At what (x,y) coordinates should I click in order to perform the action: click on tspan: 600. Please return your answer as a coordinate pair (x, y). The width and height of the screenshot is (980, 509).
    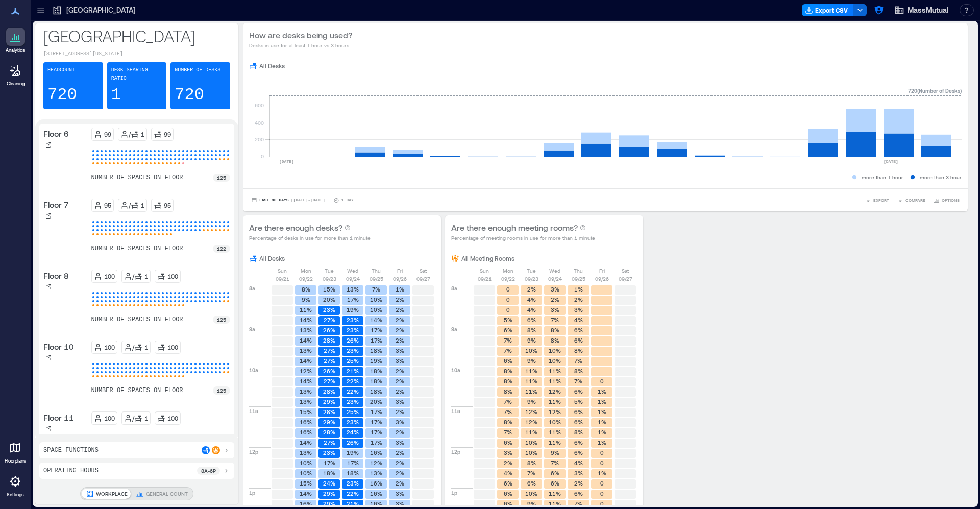
    Looking at the image, I should click on (260, 105).